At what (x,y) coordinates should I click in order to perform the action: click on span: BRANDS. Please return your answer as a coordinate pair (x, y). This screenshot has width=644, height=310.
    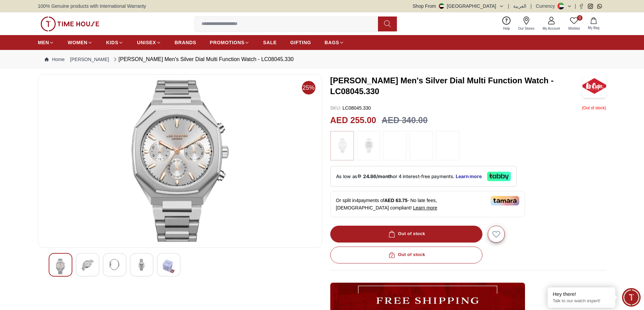
    Looking at the image, I should click on (185, 43).